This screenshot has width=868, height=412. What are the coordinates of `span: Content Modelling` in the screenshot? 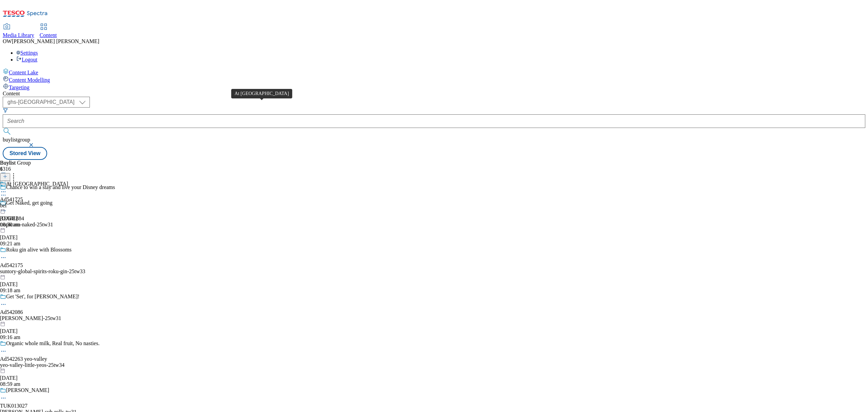 It's located at (29, 80).